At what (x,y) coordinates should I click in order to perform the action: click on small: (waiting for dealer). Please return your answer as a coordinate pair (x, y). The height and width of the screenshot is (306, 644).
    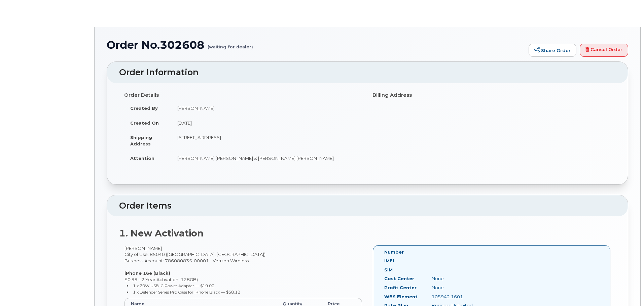
    Looking at the image, I should click on (230, 44).